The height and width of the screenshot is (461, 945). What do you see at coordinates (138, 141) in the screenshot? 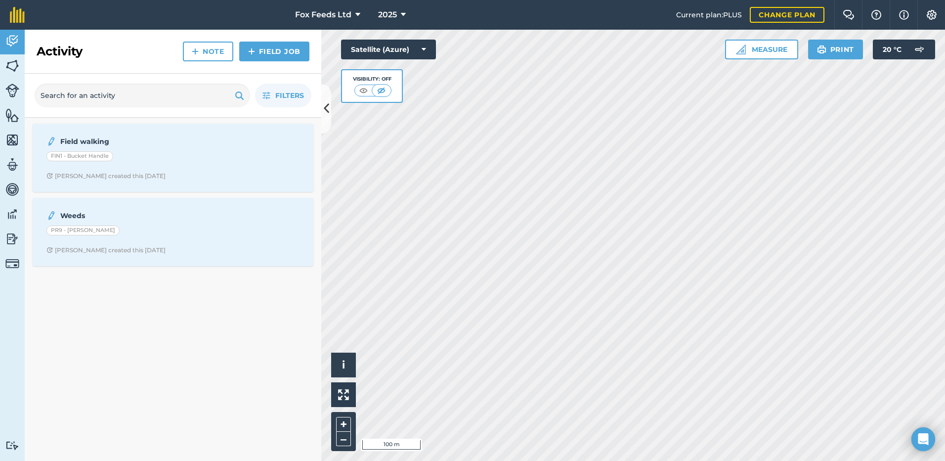
I see `strong: Field walking` at bounding box center [138, 141].